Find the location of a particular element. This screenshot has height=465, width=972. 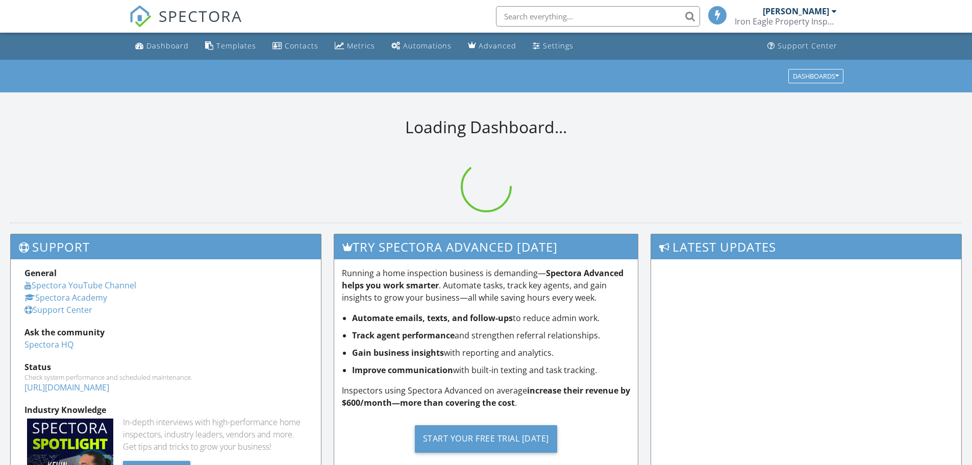

a: Metrics is located at coordinates (354, 46).